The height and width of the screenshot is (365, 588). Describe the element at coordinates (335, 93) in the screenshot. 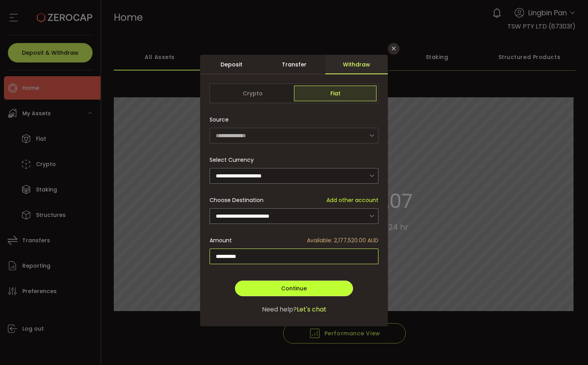

I see `span: Fiat` at that location.